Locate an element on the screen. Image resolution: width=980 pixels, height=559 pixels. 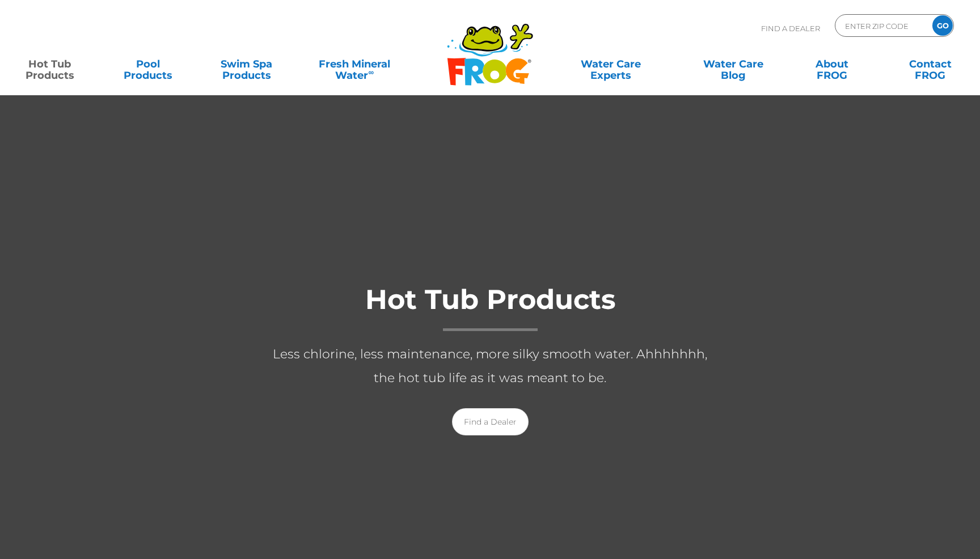
a: PoolProducts is located at coordinates (148, 64).